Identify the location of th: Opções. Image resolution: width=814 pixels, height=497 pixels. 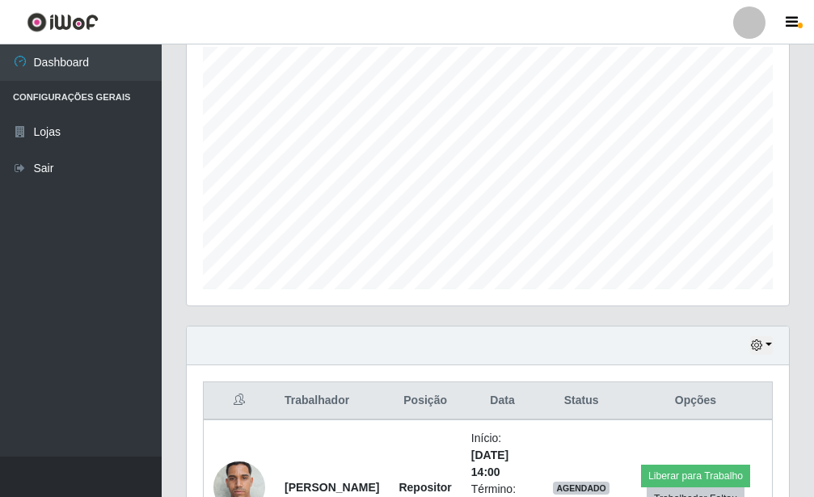
(696, 401).